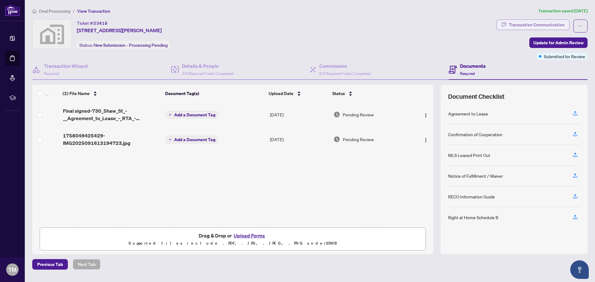  I want to click on button: Update for Admin Review, so click(558, 43).